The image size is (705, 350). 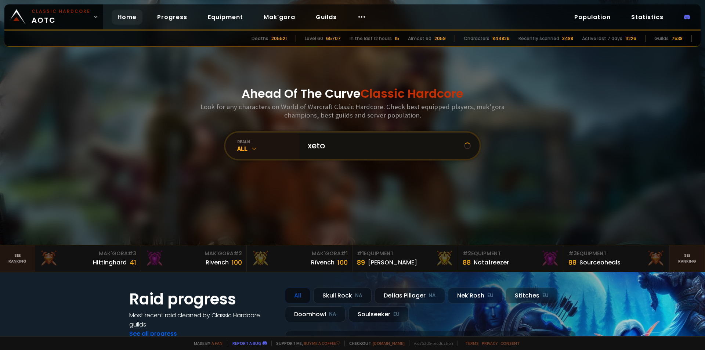 I want to click on a: Mak'Gora#2Rivench100, so click(x=194, y=259).